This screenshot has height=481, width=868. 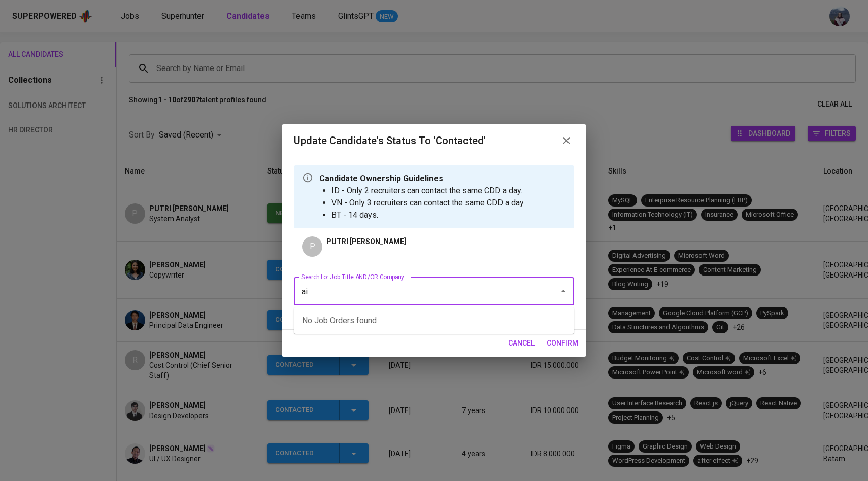 What do you see at coordinates (562, 343) in the screenshot?
I see `button: confirm` at bounding box center [562, 343].